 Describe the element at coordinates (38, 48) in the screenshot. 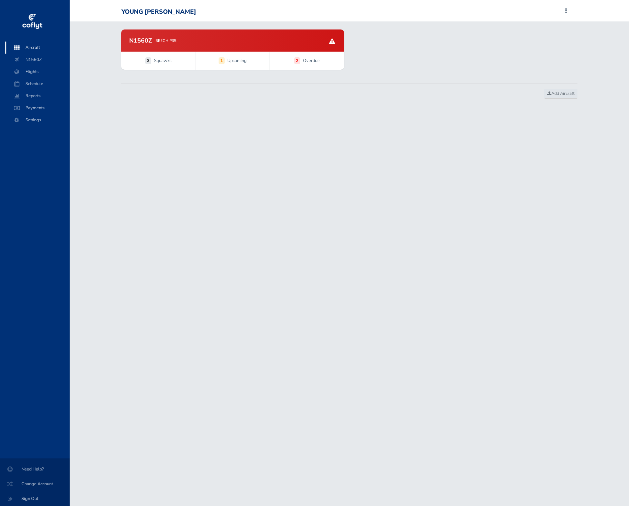

I see `span: Aircraft` at that location.